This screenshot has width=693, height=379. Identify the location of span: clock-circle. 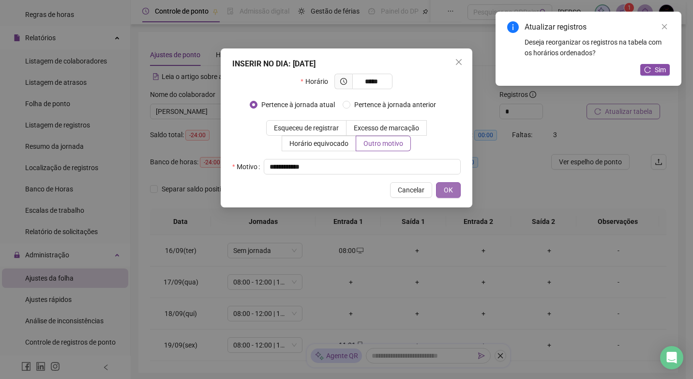
(344, 81).